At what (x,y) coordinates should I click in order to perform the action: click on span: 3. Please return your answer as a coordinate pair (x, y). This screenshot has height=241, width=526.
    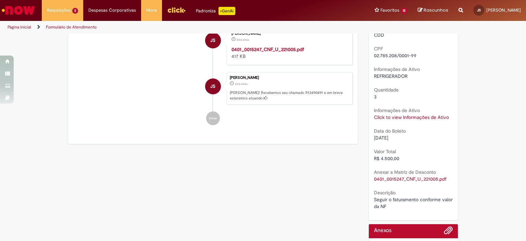
    Looking at the image, I should click on (375, 97).